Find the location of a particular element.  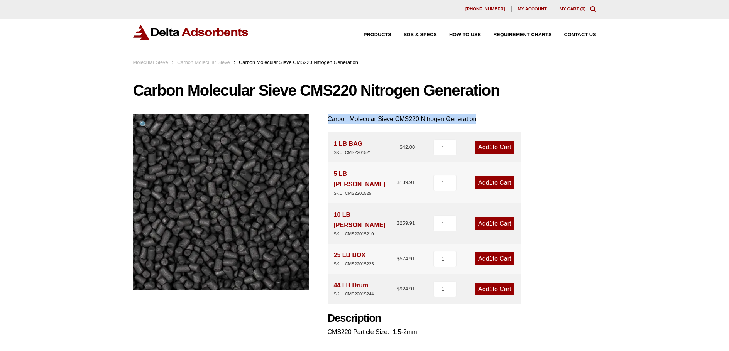

div: SKU: CMS22015225 is located at coordinates (354, 264).